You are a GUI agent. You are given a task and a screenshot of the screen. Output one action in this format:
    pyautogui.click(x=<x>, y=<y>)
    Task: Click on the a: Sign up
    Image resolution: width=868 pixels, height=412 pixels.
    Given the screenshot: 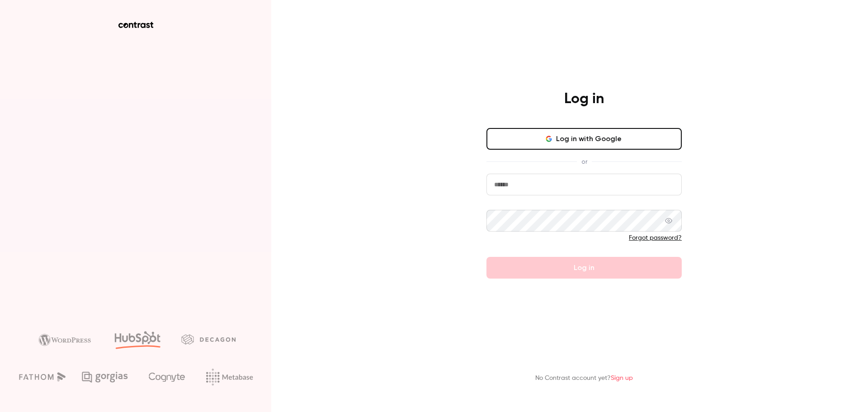 What is the action you would take?
    pyautogui.click(x=622, y=378)
    